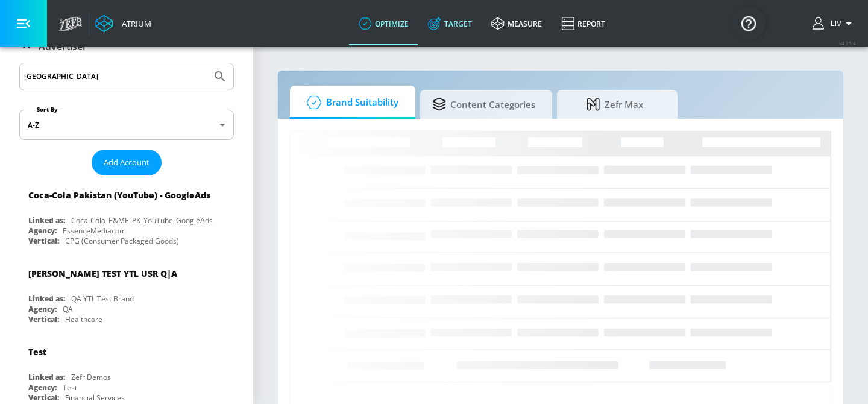 The height and width of the screenshot is (404, 868). I want to click on div: QA YTL Test Brand, so click(102, 299).